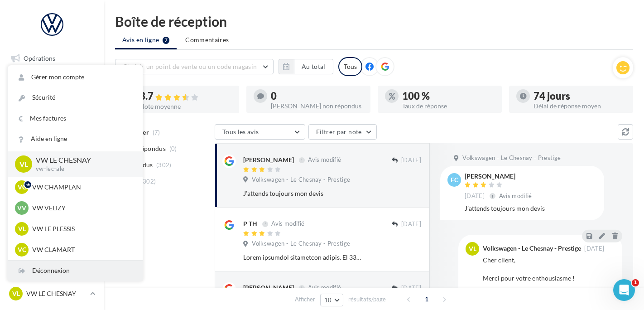 The width and height of the screenshot is (644, 310). I want to click on p: vw-lec-ale, so click(82, 169).